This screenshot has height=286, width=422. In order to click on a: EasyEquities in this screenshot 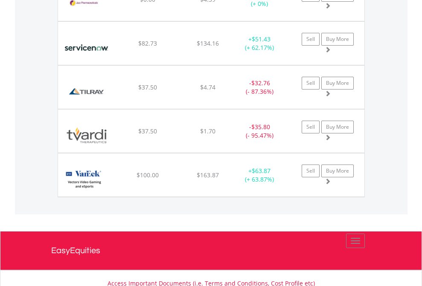, I will do `click(211, 251)`.